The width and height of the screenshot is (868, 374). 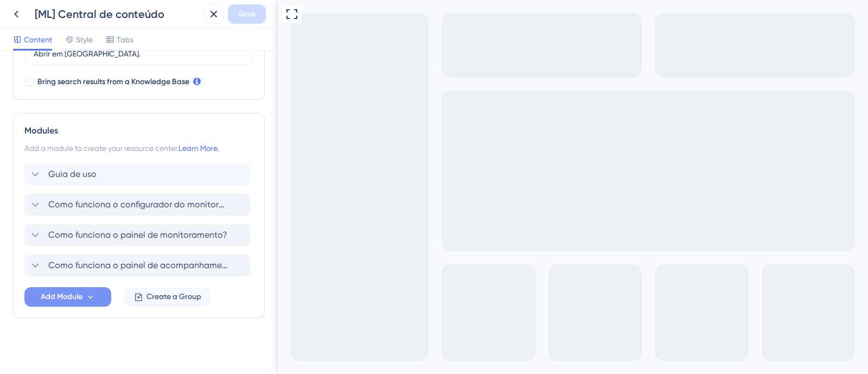 What do you see at coordinates (114, 82) in the screenshot?
I see `span: Bring search results from a Knowledge Base` at bounding box center [114, 82].